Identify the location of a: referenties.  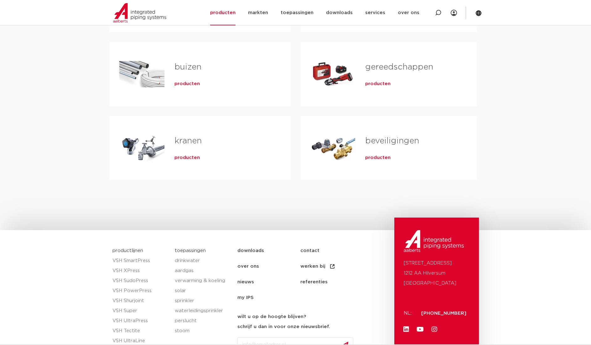
(332, 282).